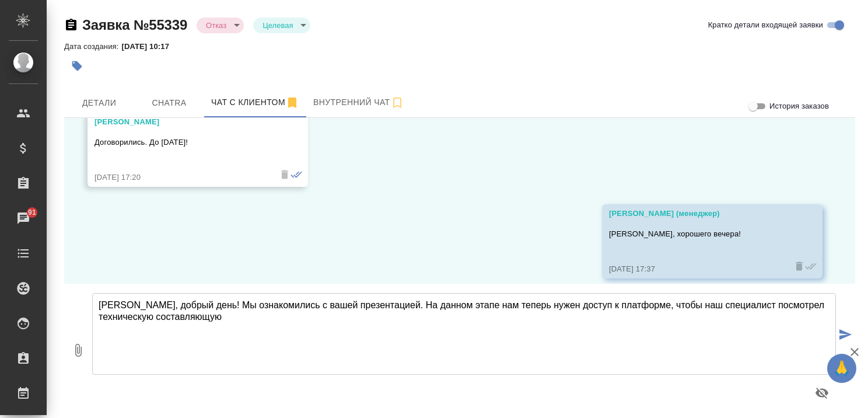 The height and width of the screenshot is (418, 868). I want to click on span: Чат с клиентом, so click(255, 102).